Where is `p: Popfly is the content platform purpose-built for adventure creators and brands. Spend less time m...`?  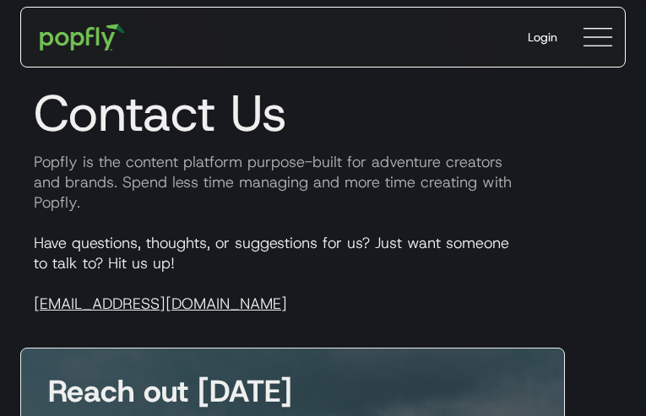 p: Popfly is the content platform purpose-built for adventure creators and brands. Spend less time m... is located at coordinates (323, 182).